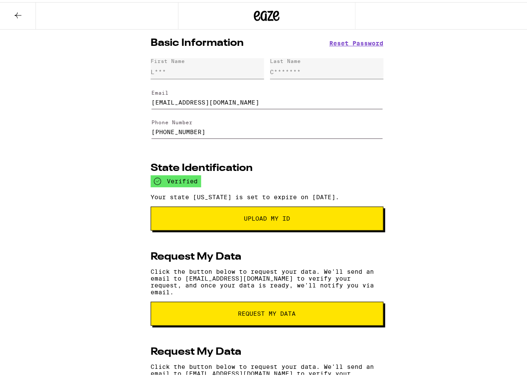 The height and width of the screenshot is (377, 527). I want to click on button: request my data, so click(267, 311).